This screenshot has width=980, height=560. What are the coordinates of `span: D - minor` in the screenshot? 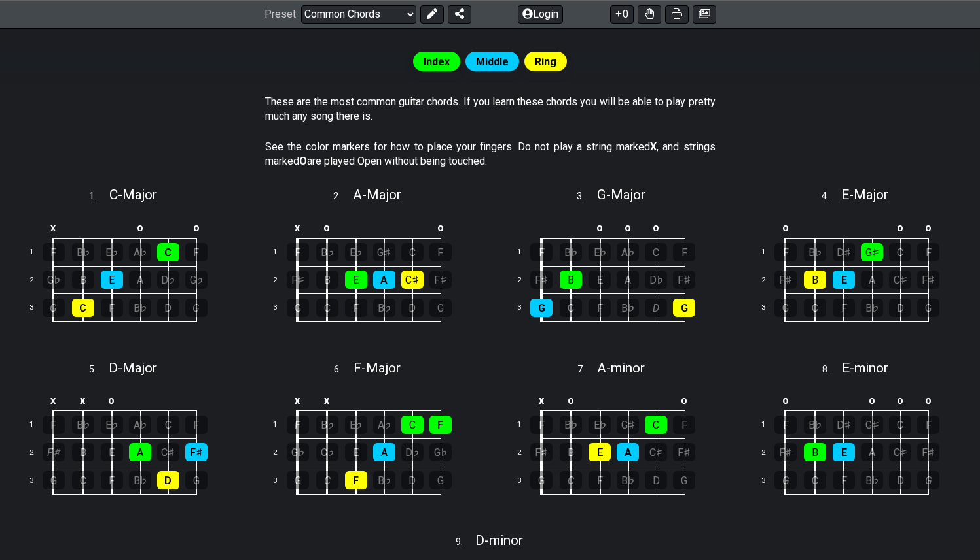 It's located at (498, 541).